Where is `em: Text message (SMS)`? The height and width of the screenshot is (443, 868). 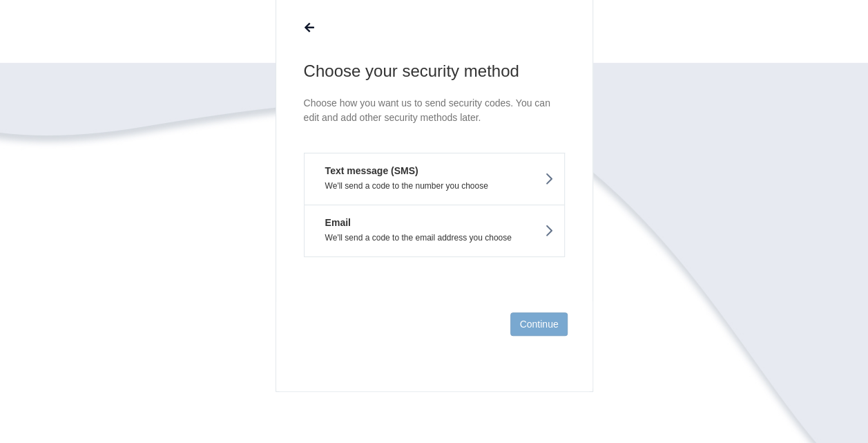 em: Text message (SMS) is located at coordinates (367, 170).